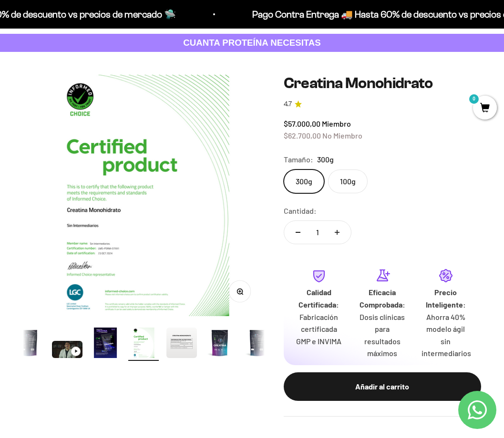 The width and height of the screenshot is (504, 438). What do you see at coordinates (445, 335) in the screenshot?
I see `p: Ahorra 40% modelo ágil sin intermediarios` at bounding box center [445, 335].